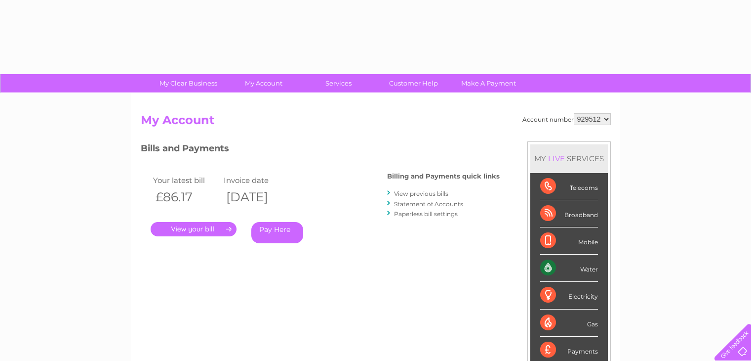 The height and width of the screenshot is (361, 751). Describe the element at coordinates (566, 119) in the screenshot. I see `div: Account number` at that location.